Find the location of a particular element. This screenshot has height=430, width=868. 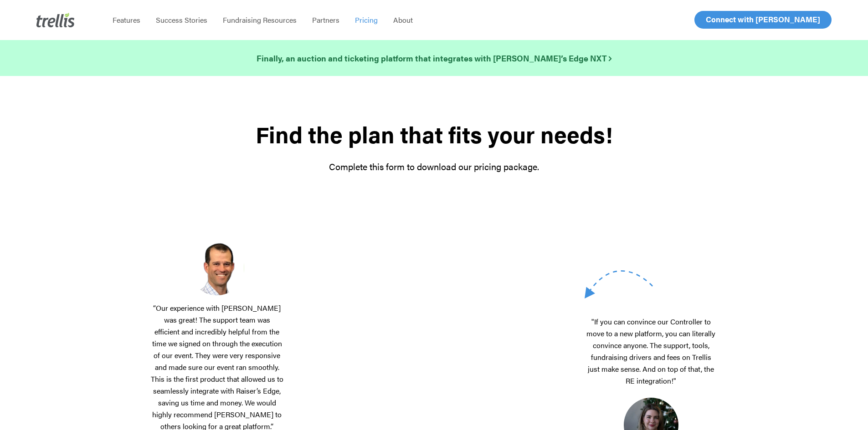

span: Features is located at coordinates (126, 20).